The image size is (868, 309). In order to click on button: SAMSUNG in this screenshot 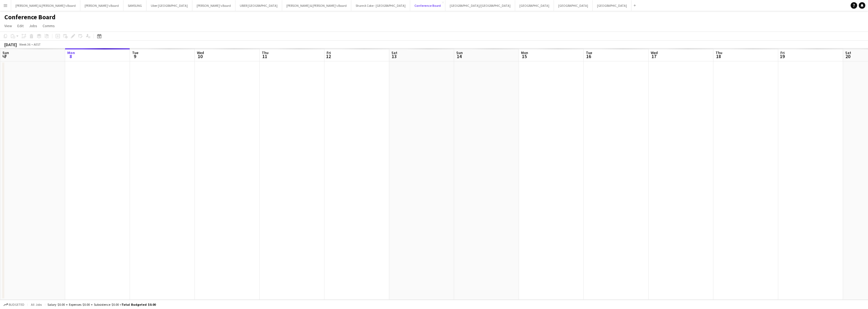, I will do `click(135, 5)`.